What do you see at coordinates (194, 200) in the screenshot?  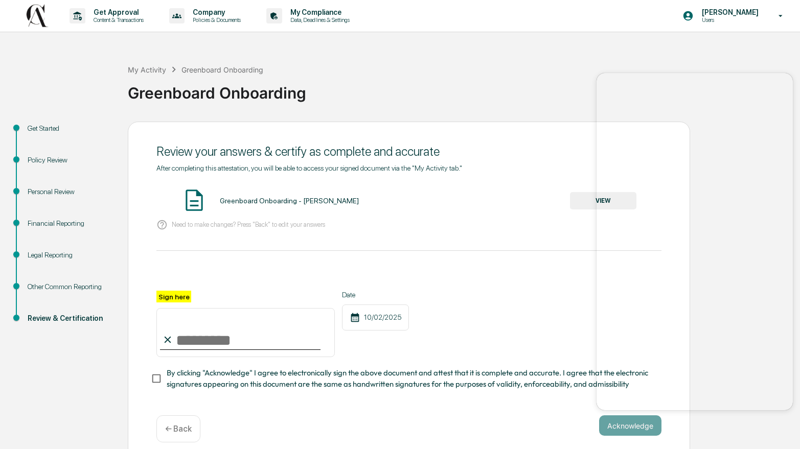 I see `img: Document Icon` at bounding box center [194, 200].